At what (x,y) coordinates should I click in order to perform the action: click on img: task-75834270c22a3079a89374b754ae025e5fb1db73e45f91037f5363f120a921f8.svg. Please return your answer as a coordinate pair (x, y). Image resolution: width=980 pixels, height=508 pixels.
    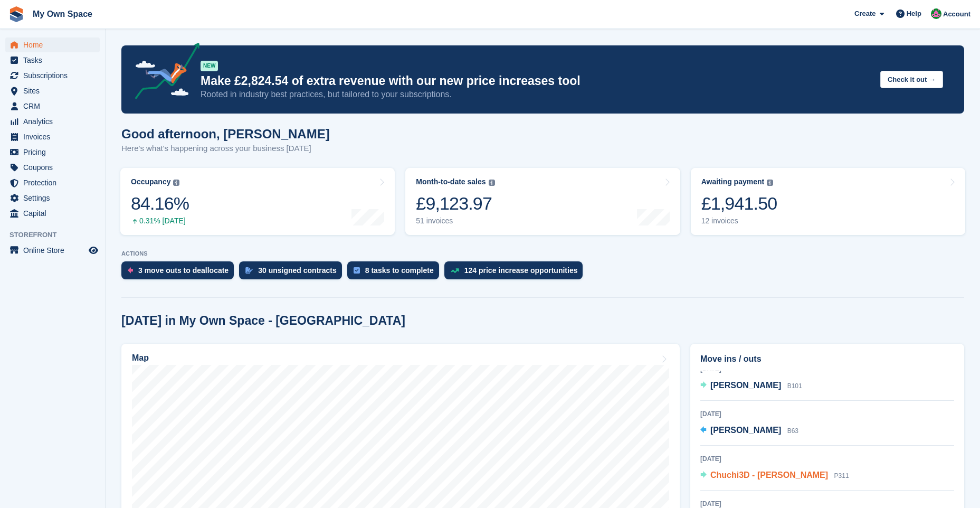
    Looking at the image, I should click on (357, 271).